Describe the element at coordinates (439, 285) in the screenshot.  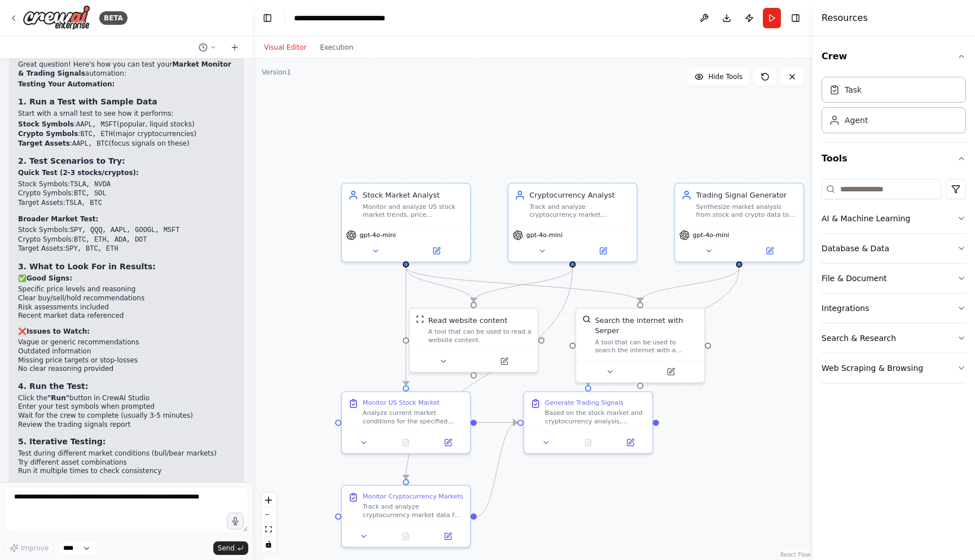
I see `g: Edge from 7d2016f8-c39d-43f9-8c48-9a55c2983f03 to dd723e4f-930c-428e-a01a-6b59328fef82` at that location.